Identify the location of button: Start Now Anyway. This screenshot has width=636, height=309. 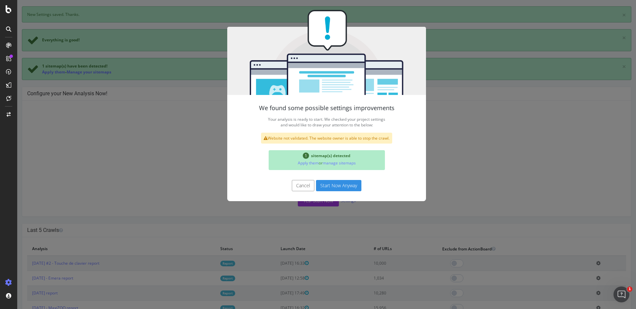
(321, 186).